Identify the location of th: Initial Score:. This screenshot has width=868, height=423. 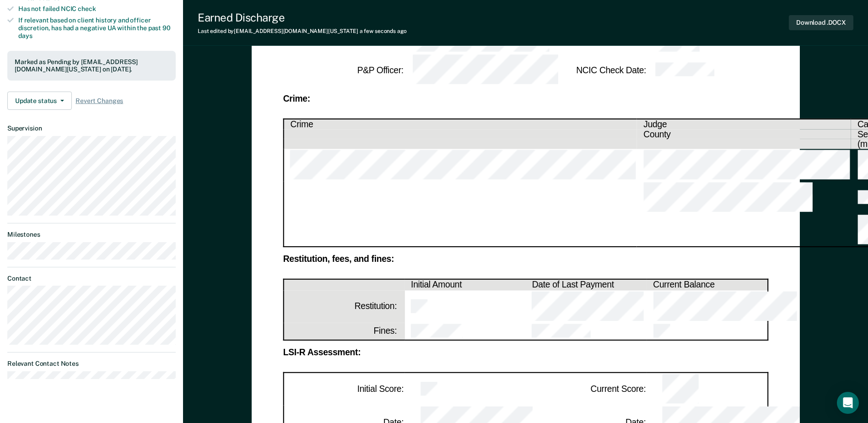
(344, 389).